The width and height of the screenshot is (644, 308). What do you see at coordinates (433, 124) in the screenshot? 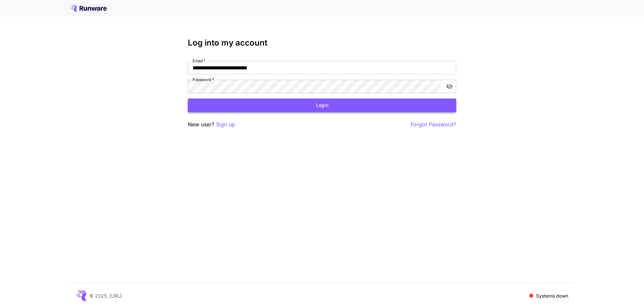
I see `button: Forgot Password?` at bounding box center [433, 124].